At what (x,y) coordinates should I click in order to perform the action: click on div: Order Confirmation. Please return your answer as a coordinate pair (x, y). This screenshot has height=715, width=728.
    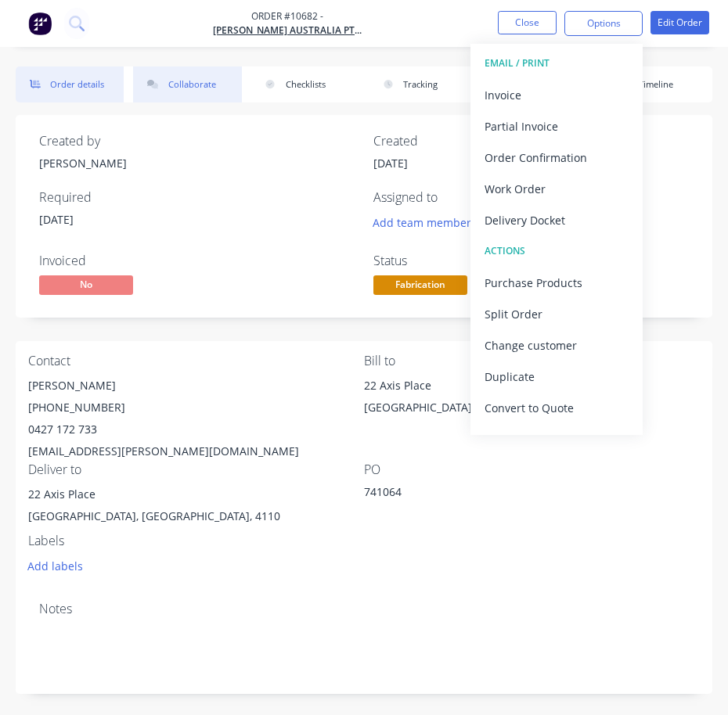
    Looking at the image, I should click on (557, 157).